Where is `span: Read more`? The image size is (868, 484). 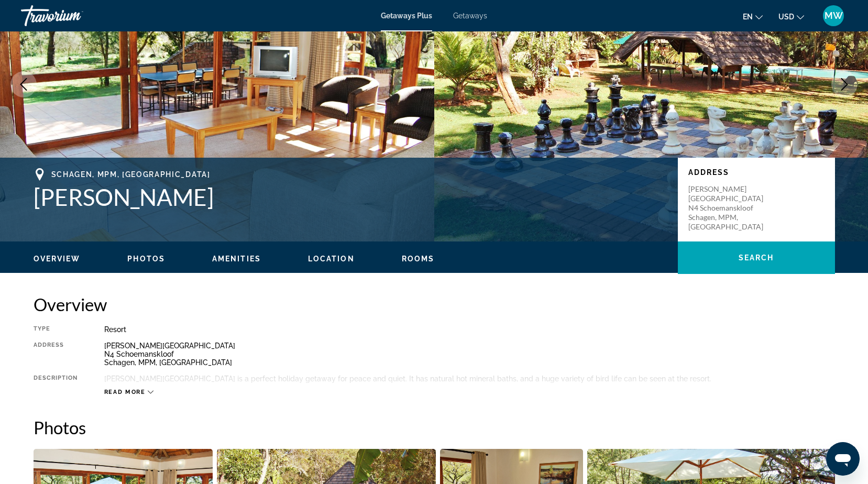 span: Read more is located at coordinates (124, 392).